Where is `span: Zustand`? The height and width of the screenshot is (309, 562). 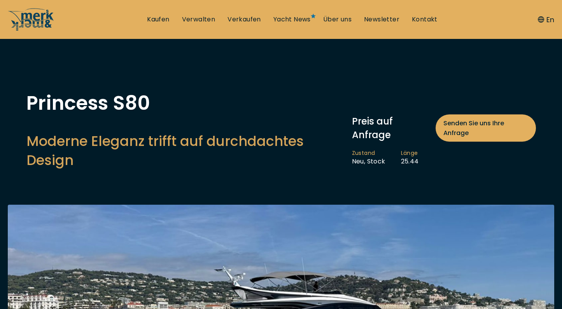
span: Zustand is located at coordinates (368, 153).